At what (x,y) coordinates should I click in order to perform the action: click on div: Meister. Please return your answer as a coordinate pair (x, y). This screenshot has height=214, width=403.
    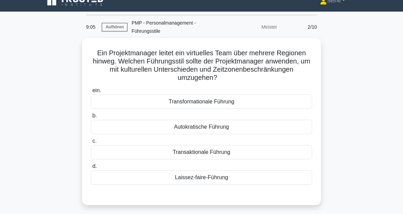
    Looking at the image, I should click on (251, 27).